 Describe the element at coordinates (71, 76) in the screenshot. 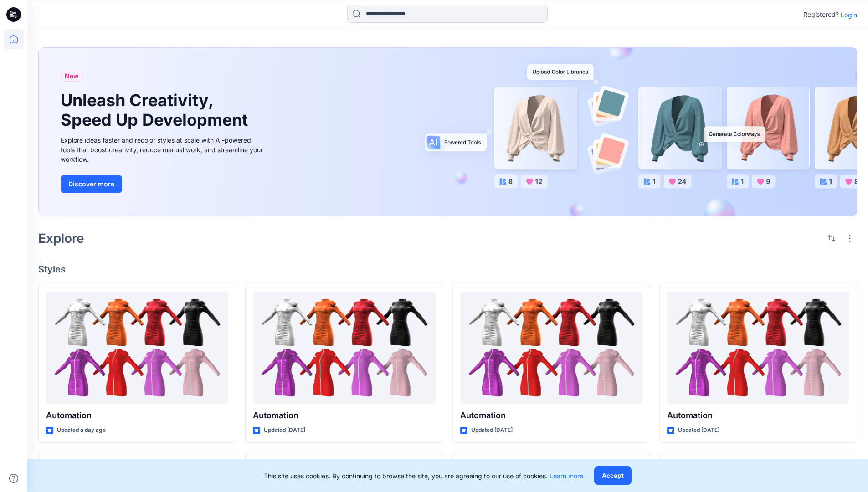

I see `span: New` at that location.